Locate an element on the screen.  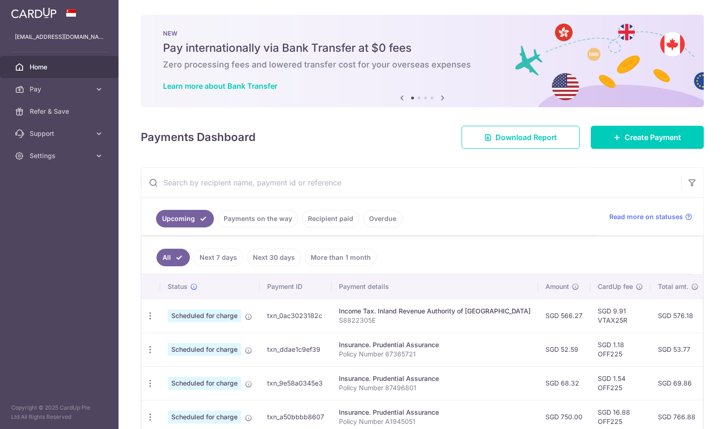
p: Policy Number A1945051 is located at coordinates (435, 422).